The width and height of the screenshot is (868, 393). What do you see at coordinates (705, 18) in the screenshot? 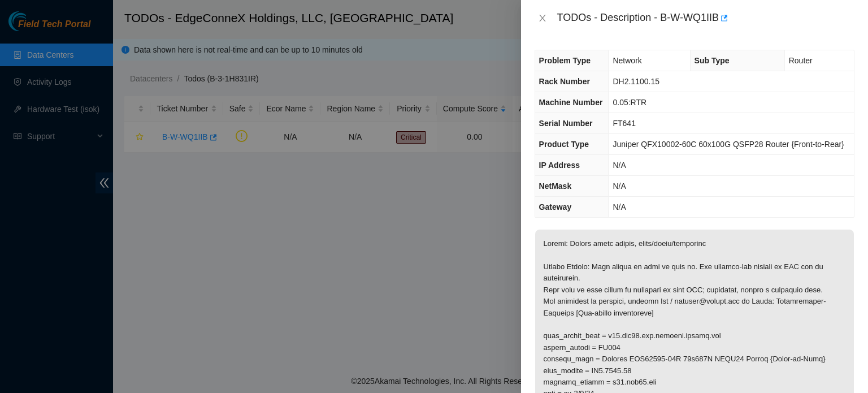
I see `div: TODOs - Description - B-W-WQ1IIB` at bounding box center [705, 18].